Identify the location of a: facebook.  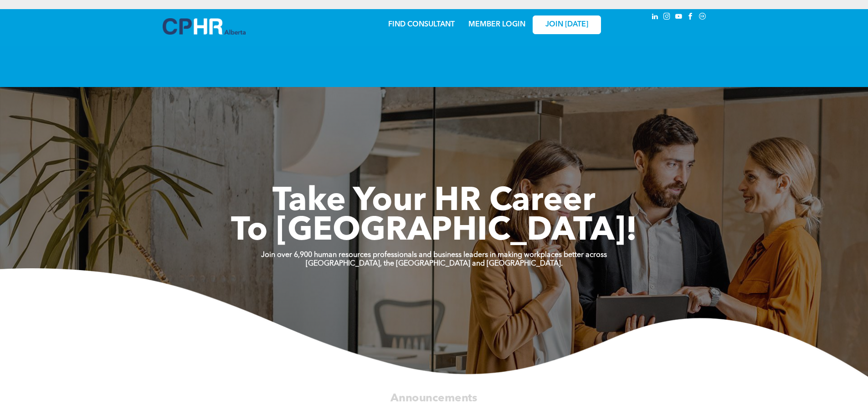
(691, 17).